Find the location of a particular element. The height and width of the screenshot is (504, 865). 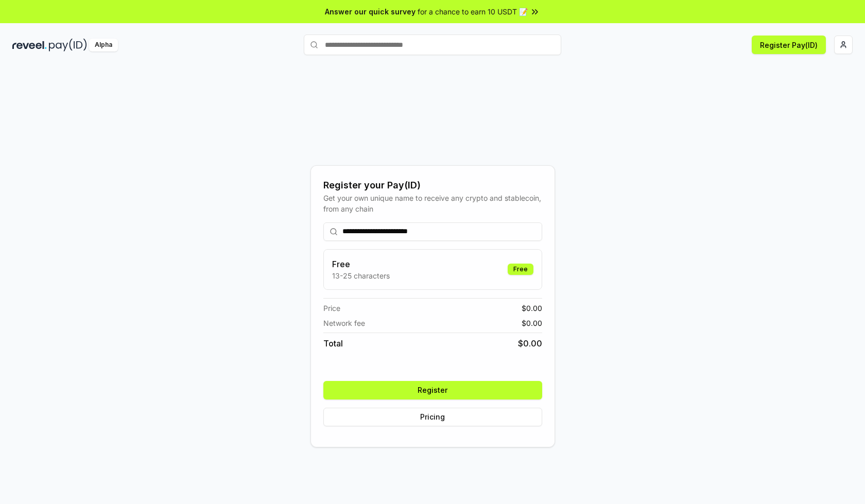

span: Total is located at coordinates (333, 343).